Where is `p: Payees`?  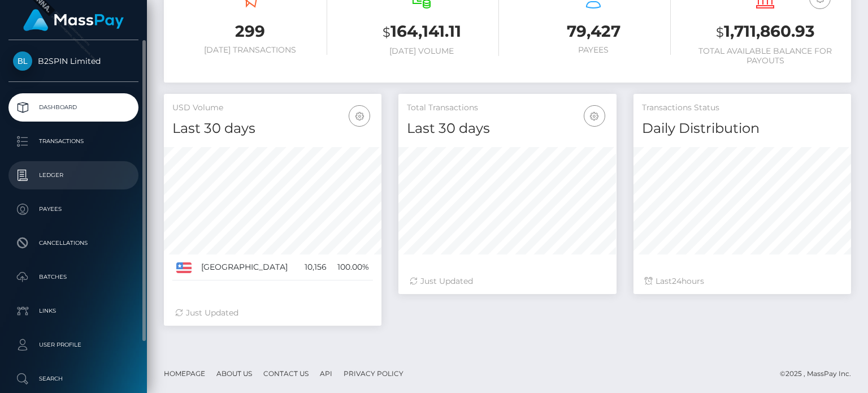
p: Payees is located at coordinates (74, 209).